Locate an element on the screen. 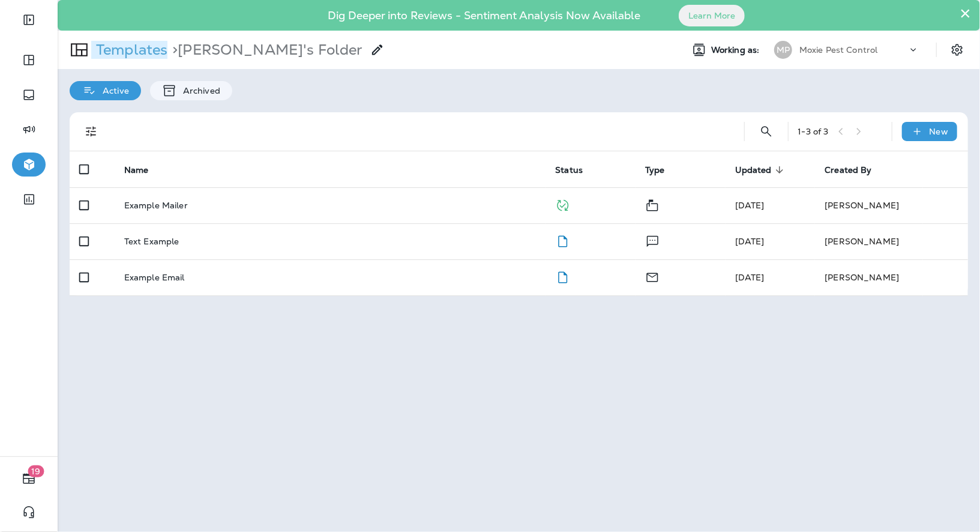 This screenshot has width=980, height=532. span: Published is located at coordinates (562, 204).